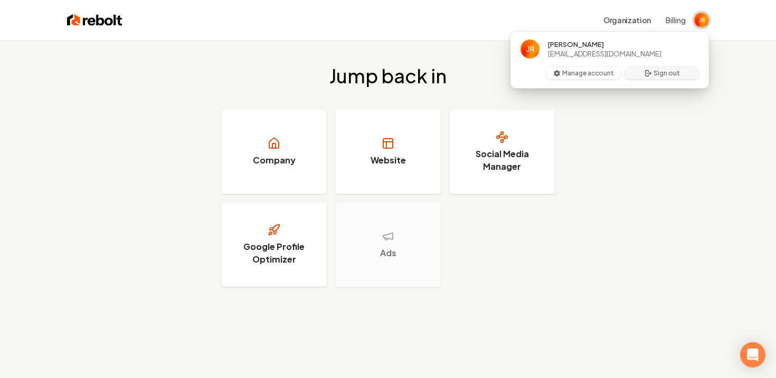 The image size is (776, 378). What do you see at coordinates (627, 20) in the screenshot?
I see `button: Organization` at bounding box center [627, 20].